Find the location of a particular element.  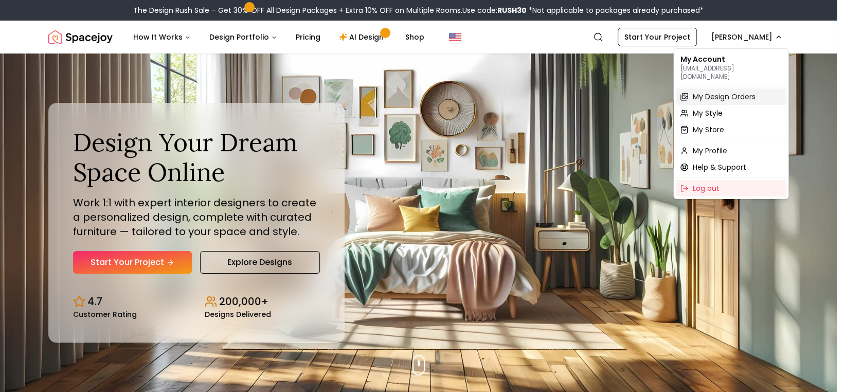

span: My Store is located at coordinates (708, 130).